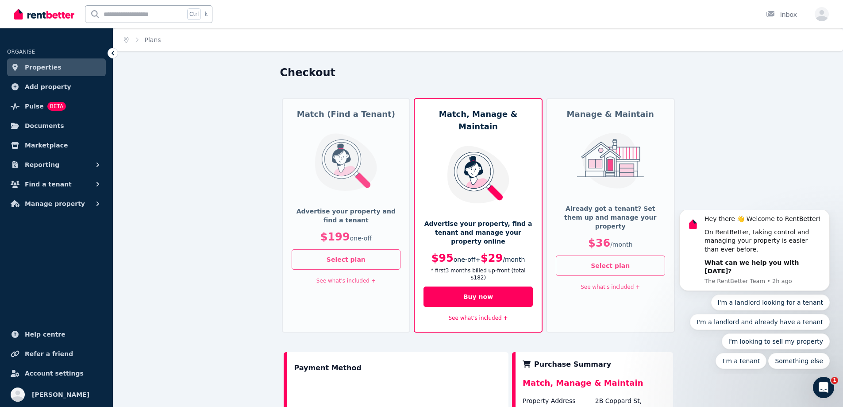 This screenshot has height=407, width=843. Describe the element at coordinates (42, 165) in the screenshot. I see `span: Reporting` at that location.